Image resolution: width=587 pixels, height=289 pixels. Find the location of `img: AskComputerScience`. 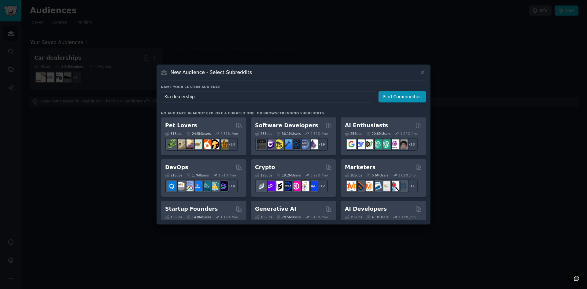

img: AskComputerScience is located at coordinates (304, 144).